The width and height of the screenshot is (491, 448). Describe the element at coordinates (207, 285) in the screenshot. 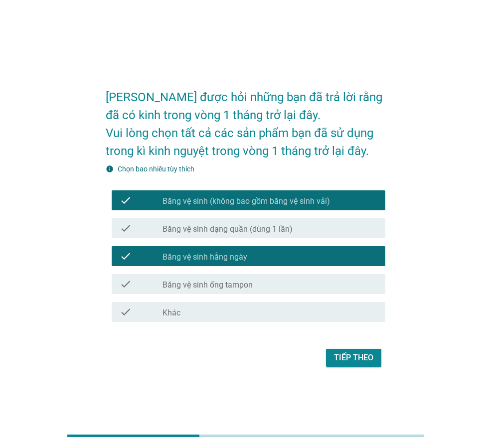

I see `label: Băng vệ sinh ống tampon` at that location.